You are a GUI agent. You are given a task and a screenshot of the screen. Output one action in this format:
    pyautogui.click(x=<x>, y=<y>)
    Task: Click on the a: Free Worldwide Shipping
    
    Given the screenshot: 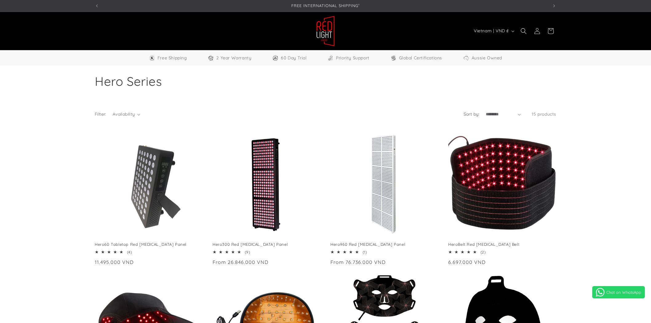 What is the action you would take?
    pyautogui.click(x=168, y=58)
    